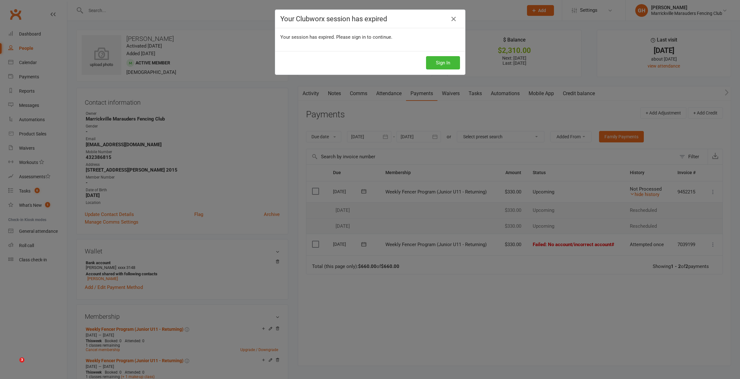 Image resolution: width=740 pixels, height=379 pixels. I want to click on span: Your session has expired. Please sign in to continue., so click(336, 37).